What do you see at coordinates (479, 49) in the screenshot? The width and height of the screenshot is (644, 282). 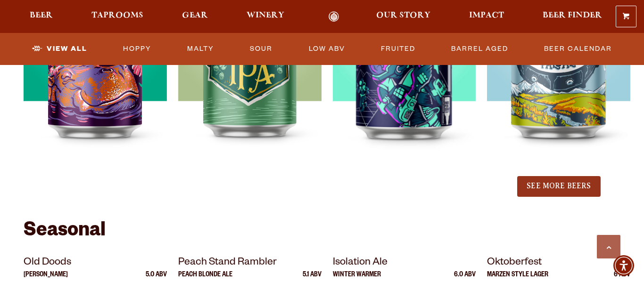 I see `a: Barrel Aged` at bounding box center [479, 49].